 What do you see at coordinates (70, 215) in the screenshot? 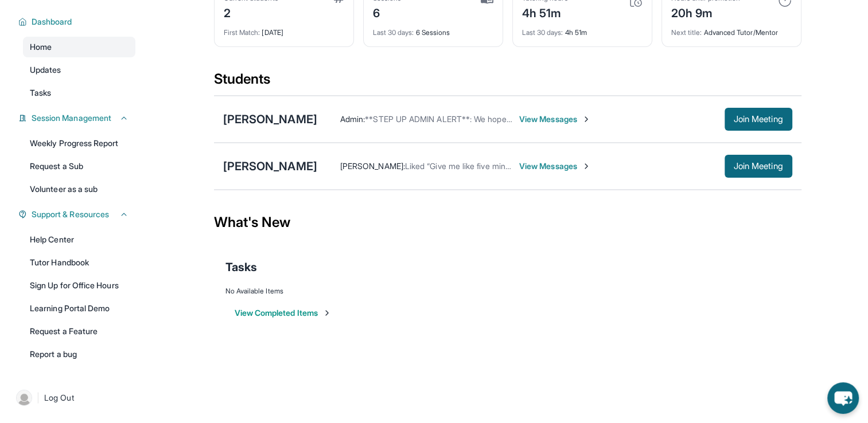
I see `span: Support & Resources` at bounding box center [70, 215].